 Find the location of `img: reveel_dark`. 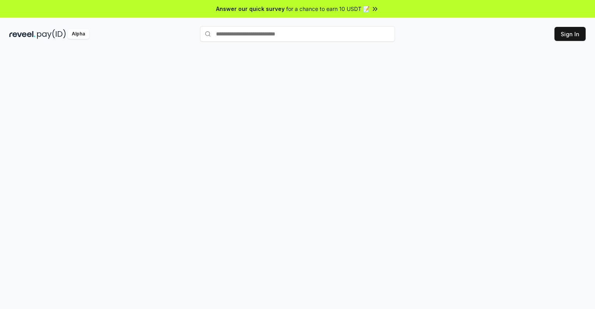

img: reveel_dark is located at coordinates (22, 34).